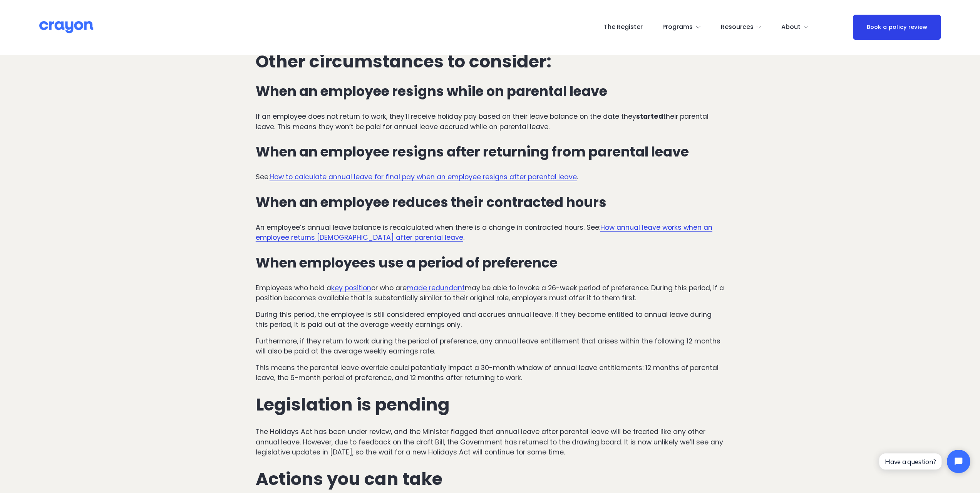 The width and height of the screenshot is (980, 493). What do you see at coordinates (491, 177) in the screenshot?
I see `p: See: .` at bounding box center [491, 177].